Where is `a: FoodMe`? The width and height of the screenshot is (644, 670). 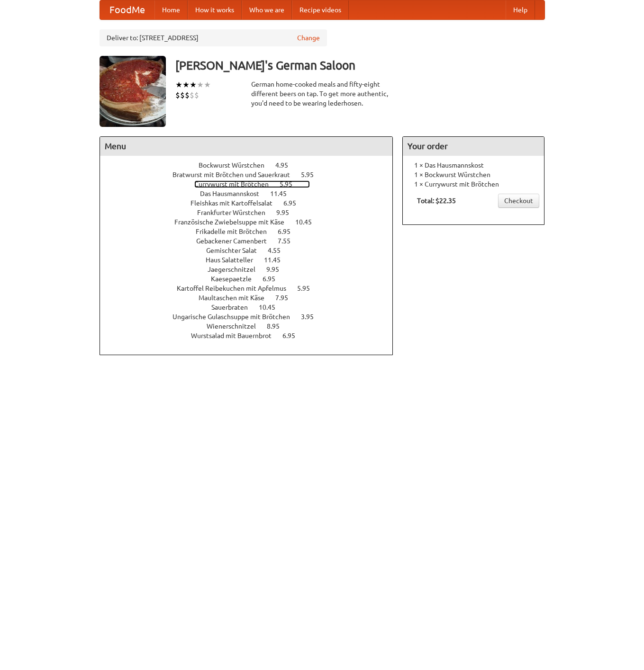
a: FoodMe is located at coordinates (127, 10).